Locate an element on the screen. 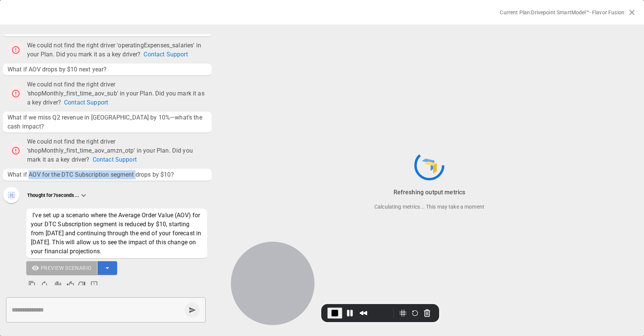 This screenshot has height=336, width=644. p: Refreshing output metrics is located at coordinates (429, 192).